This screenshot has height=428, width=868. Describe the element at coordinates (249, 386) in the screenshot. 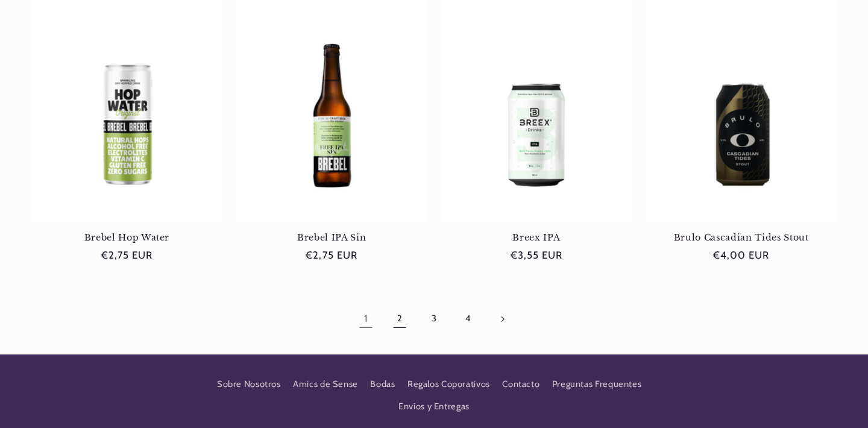

I see `a: Sobre Nosotros` at that location.